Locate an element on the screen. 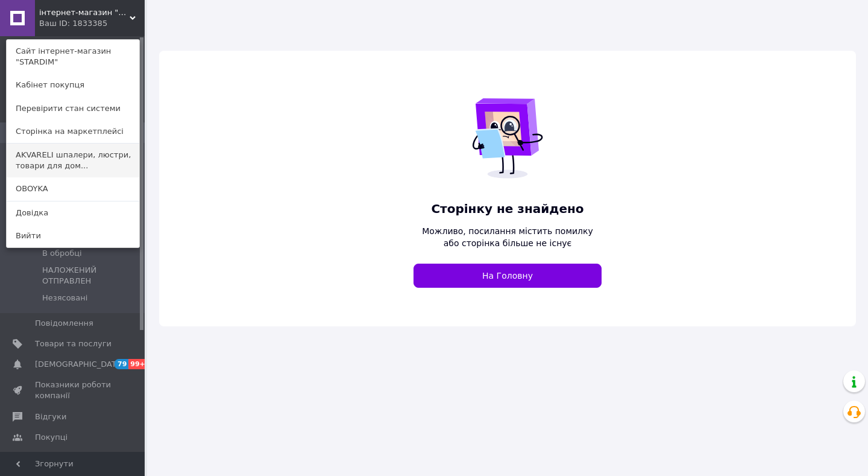 The height and width of the screenshot is (476, 868). span: Повідомлення is located at coordinates (64, 323).